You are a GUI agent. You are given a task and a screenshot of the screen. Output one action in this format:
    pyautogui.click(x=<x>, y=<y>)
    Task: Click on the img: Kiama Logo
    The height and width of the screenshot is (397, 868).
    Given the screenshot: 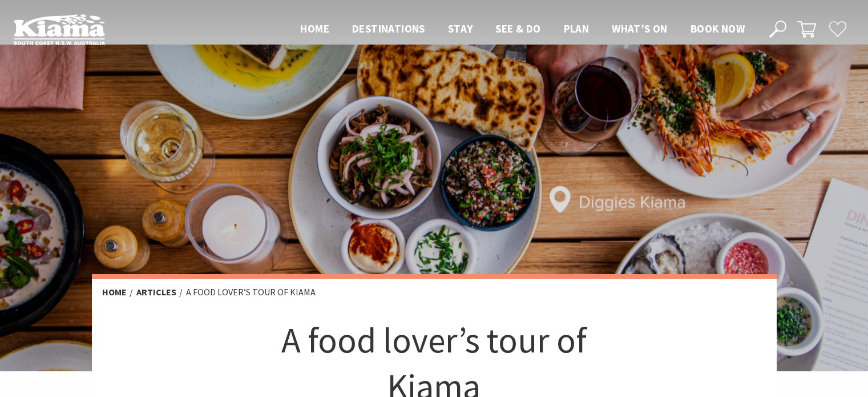 What is the action you would take?
    pyautogui.click(x=60, y=29)
    